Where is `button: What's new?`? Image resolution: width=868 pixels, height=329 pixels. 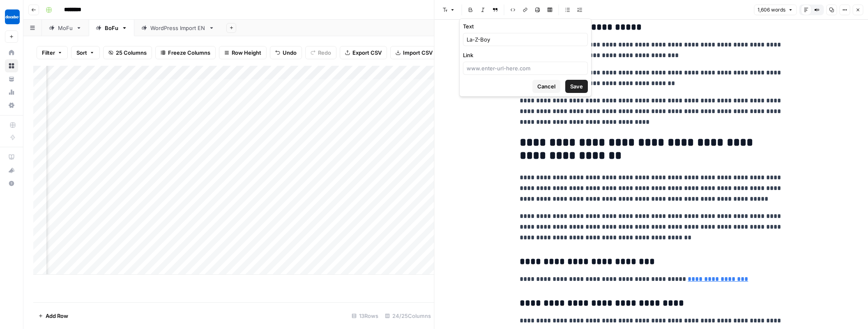 button: What's new? is located at coordinates (12, 170).